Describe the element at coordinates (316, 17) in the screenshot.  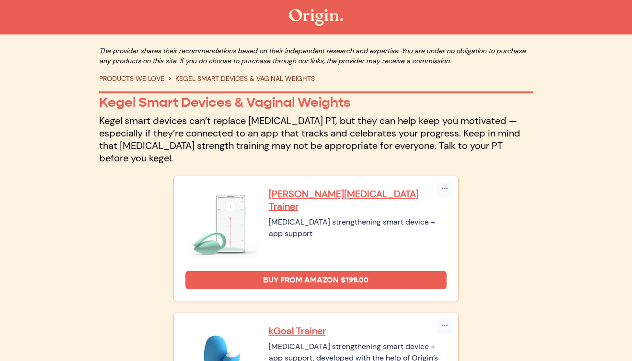
I see `img: The Origin Shop` at that location.